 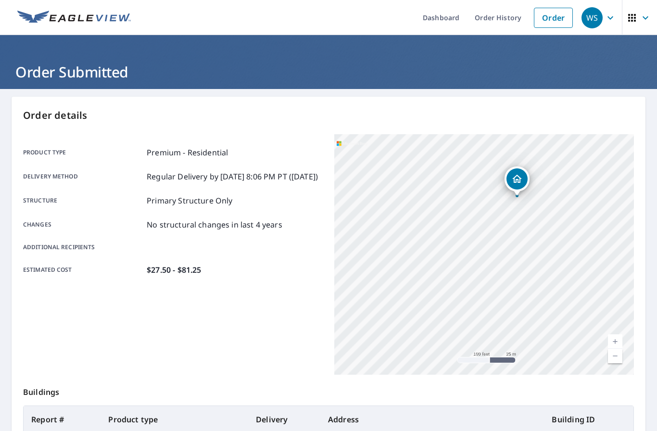 I want to click on img: EV Logo, so click(x=74, y=18).